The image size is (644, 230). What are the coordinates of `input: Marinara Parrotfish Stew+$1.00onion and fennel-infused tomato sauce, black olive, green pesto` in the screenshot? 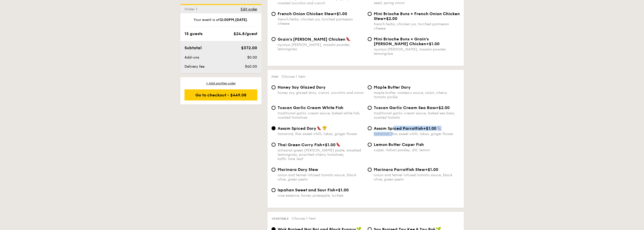 It's located at (370, 170).